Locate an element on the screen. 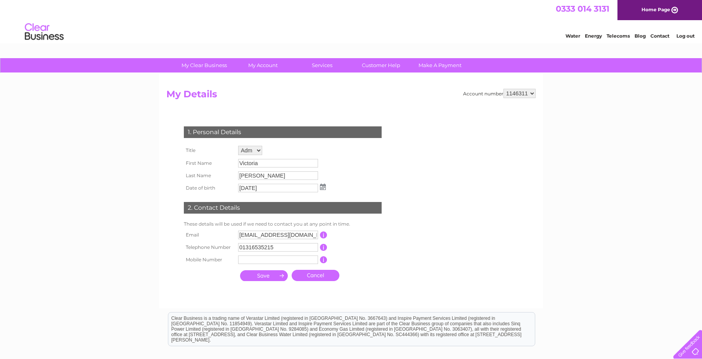  a: Telecoms is located at coordinates (619, 36).